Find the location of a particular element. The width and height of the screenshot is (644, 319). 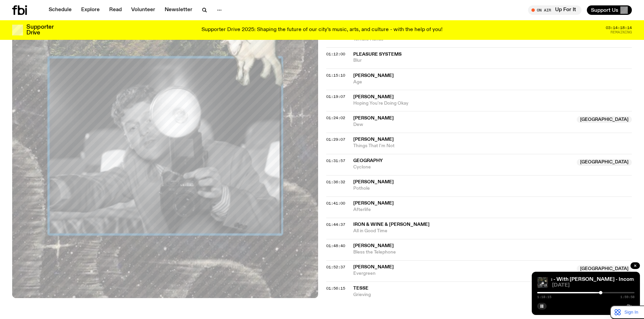

span: 01:41:00 is located at coordinates (336, 203).